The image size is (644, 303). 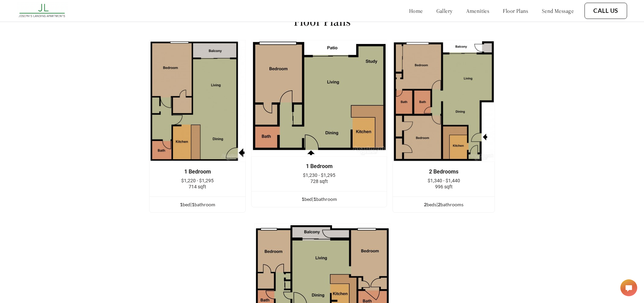 I want to click on a: home, so click(x=416, y=11).